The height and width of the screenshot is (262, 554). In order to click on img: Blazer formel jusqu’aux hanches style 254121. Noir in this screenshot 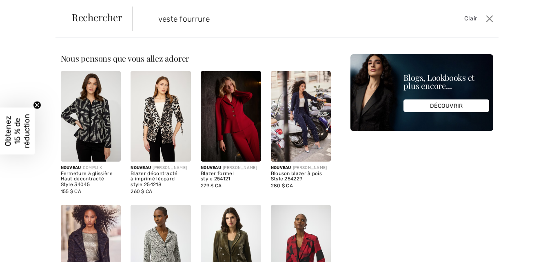, I will do `click(231, 116)`.